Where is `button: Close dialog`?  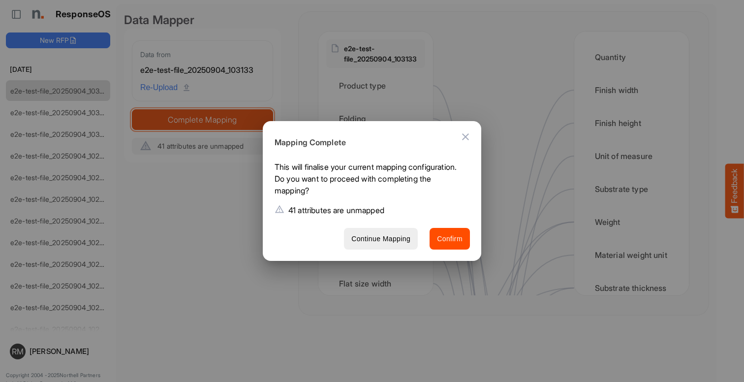
button: Close dialog is located at coordinates (466, 137).